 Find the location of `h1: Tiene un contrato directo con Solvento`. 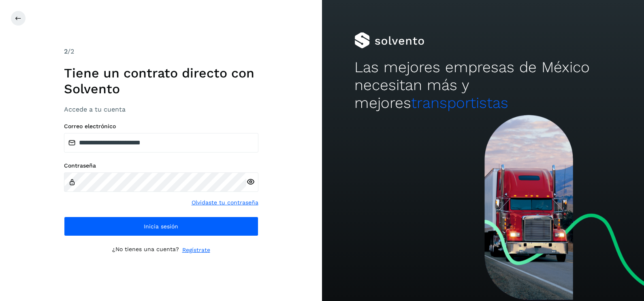

h1: Tiene un contrato directo con Solvento is located at coordinates (161, 81).